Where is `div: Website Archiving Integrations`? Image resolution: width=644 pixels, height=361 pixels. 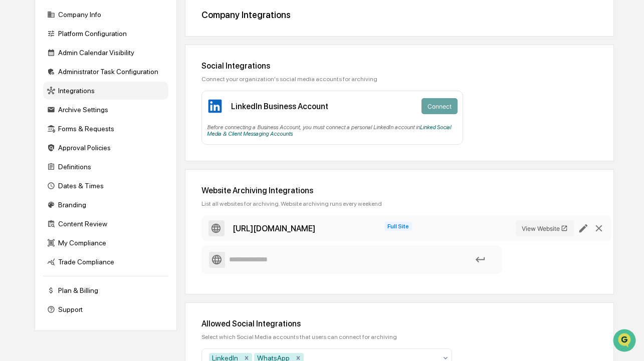
div: Website Archiving Integrations is located at coordinates (399, 190).